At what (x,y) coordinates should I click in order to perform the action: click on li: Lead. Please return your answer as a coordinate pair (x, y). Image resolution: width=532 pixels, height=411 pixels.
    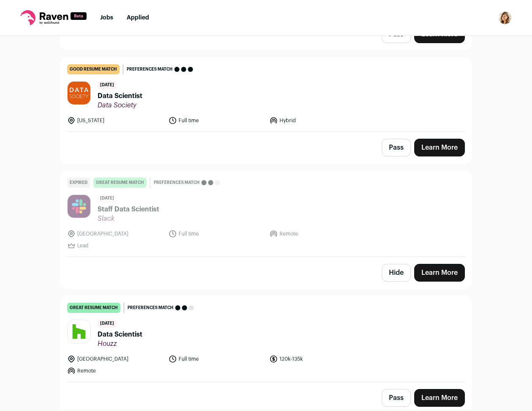
    Looking at the image, I should click on (115, 245).